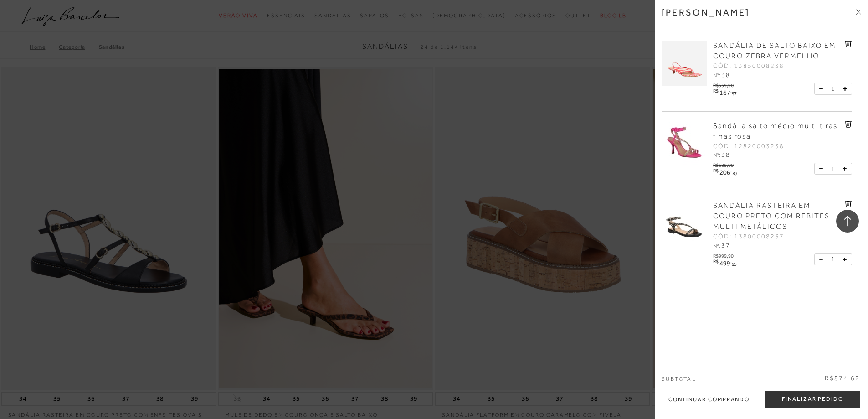 This screenshot has width=868, height=419. I want to click on span: 95, so click(734, 264).